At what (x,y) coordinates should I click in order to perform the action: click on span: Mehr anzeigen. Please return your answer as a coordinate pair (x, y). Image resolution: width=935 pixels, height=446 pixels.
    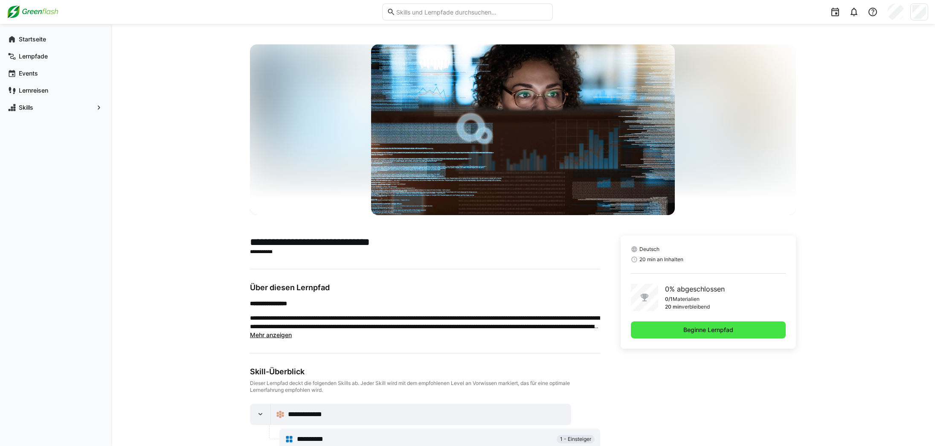
    Looking at the image, I should click on (271, 334).